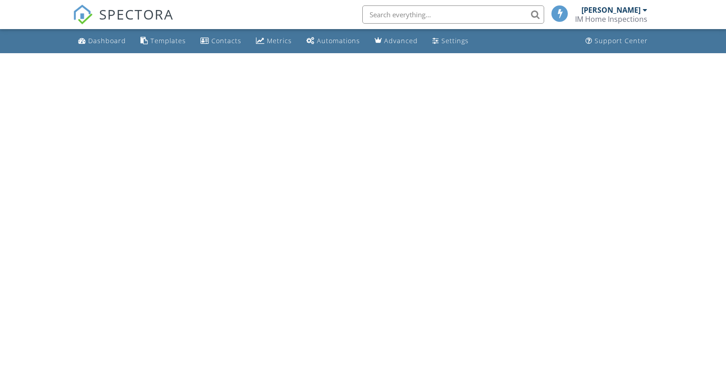 This screenshot has width=726, height=390. Describe the element at coordinates (102, 41) in the screenshot. I see `a: Dashboard` at that location.